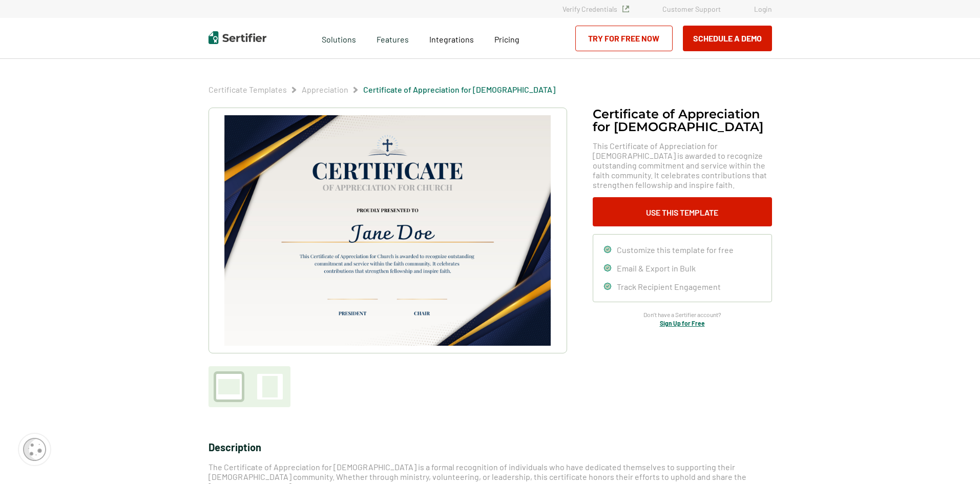 The image size is (980, 484). Describe the element at coordinates (682, 315) in the screenshot. I see `span: Don’t have a Sertifier account?` at that location.